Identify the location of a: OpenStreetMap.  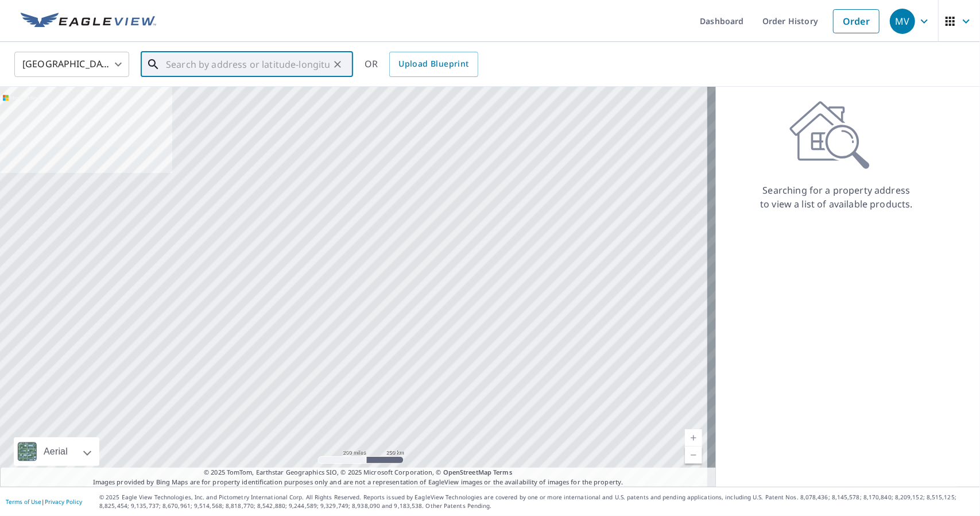
(467, 471).